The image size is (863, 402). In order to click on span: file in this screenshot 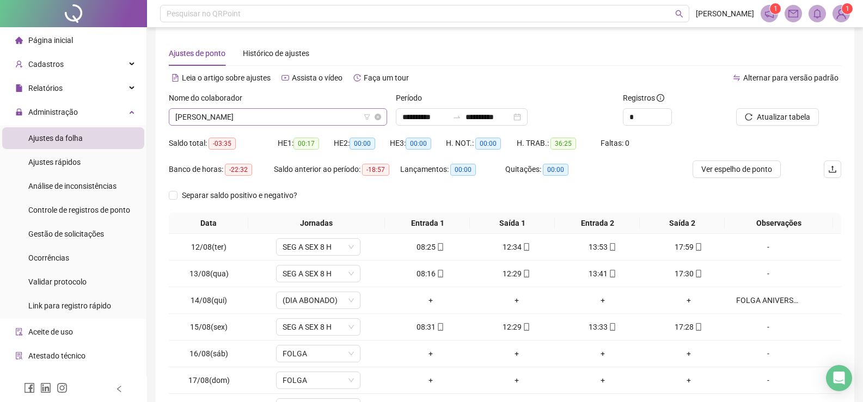, I will do `click(19, 88)`.